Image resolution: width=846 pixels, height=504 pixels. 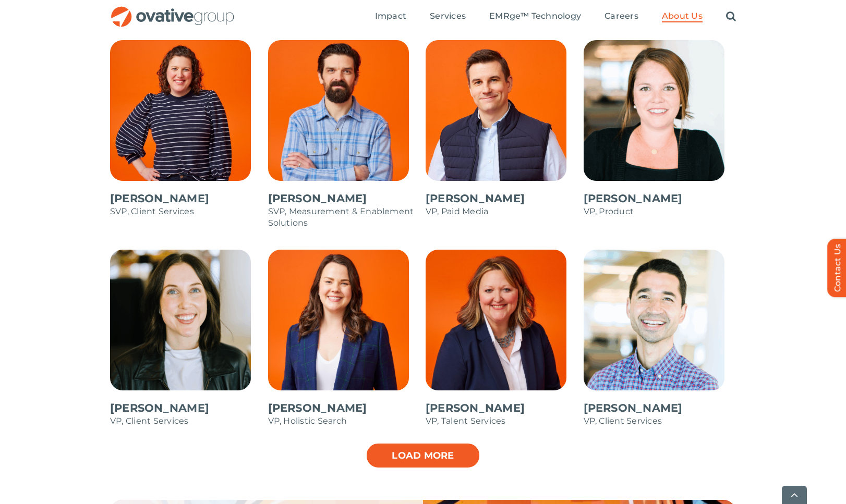 What do you see at coordinates (682, 16) in the screenshot?
I see `span: About Us` at bounding box center [682, 16].